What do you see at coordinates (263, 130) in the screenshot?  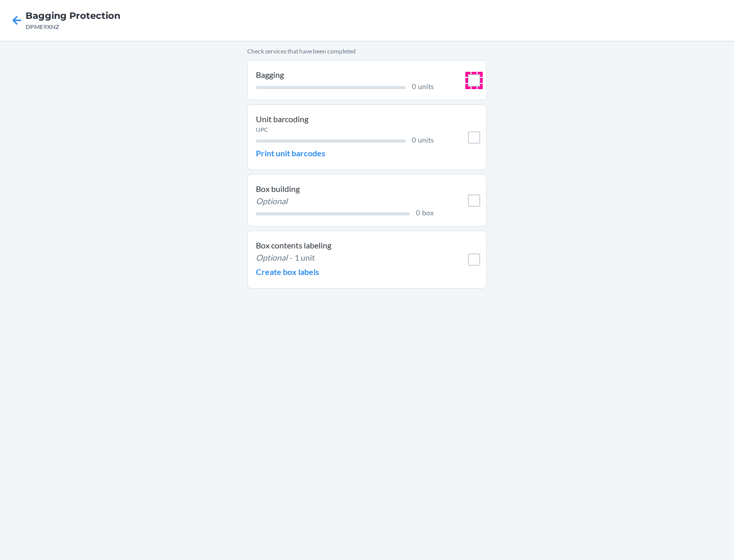 I see `p: UPC` at bounding box center [263, 130].